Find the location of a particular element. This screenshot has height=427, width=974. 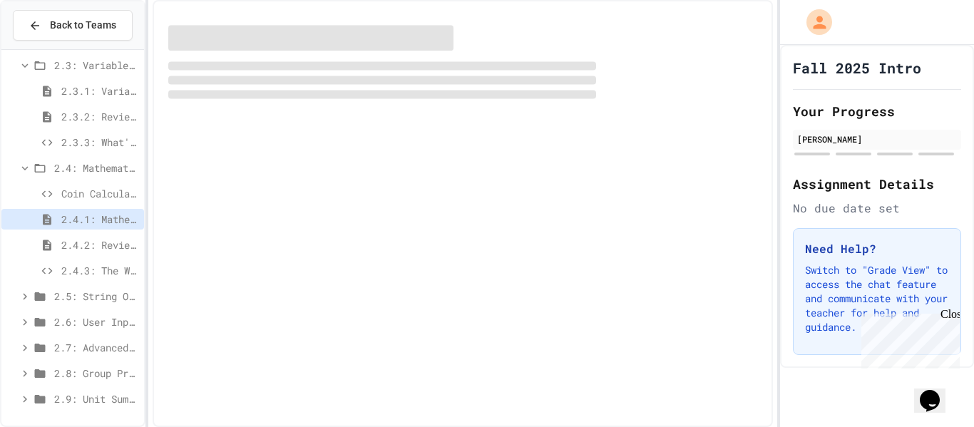

h3: Need Help? is located at coordinates (877, 249).